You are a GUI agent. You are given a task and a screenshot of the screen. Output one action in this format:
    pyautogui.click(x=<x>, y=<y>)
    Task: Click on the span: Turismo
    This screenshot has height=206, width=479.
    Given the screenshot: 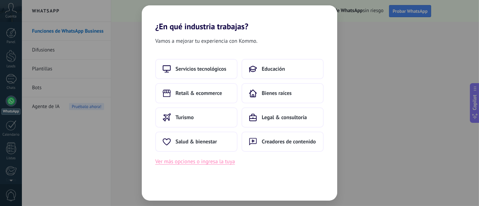 What is the action you would take?
    pyautogui.click(x=185, y=118)
    